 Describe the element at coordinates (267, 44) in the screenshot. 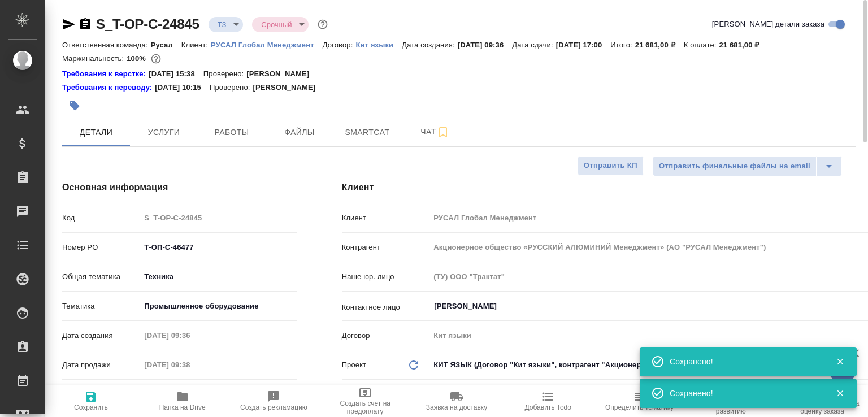

I see `a: РУСАЛ Глобал Менеджмент` at that location.